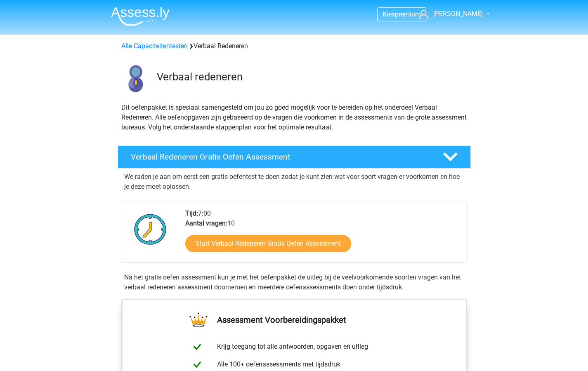 This screenshot has width=588, height=371. What do you see at coordinates (294, 118) in the screenshot?
I see `p: Dit oefenpakket is speciaal samengesteld om jou zo goed mogelijk voor te bereiden op het onderdee...` at bounding box center [294, 118].